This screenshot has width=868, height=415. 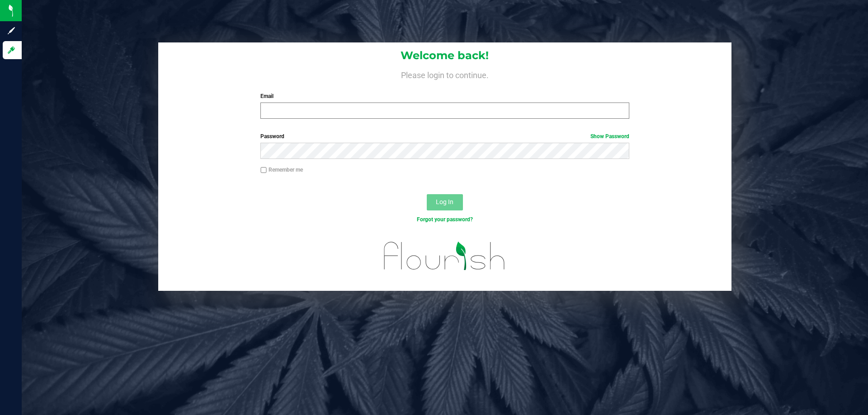 I want to click on button: Log In, so click(x=445, y=202).